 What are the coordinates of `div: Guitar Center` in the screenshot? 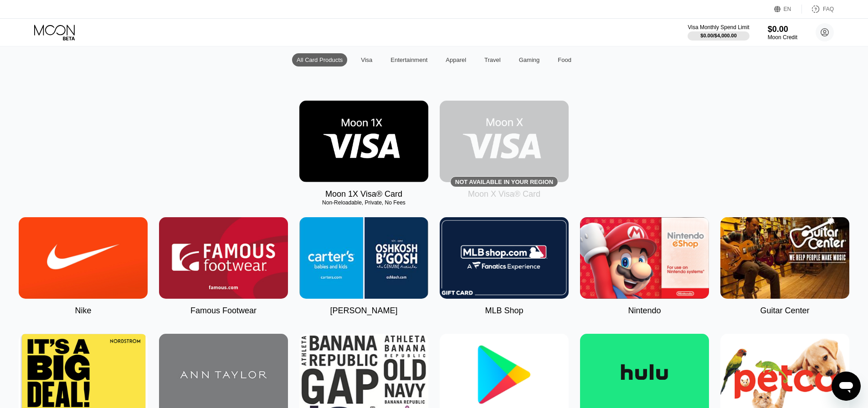 It's located at (784, 311).